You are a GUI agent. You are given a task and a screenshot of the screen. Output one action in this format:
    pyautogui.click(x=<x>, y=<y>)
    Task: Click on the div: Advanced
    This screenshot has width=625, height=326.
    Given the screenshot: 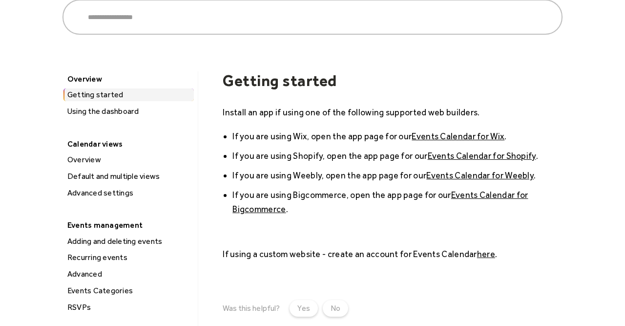 What is the action you would take?
    pyautogui.click(x=129, y=274)
    